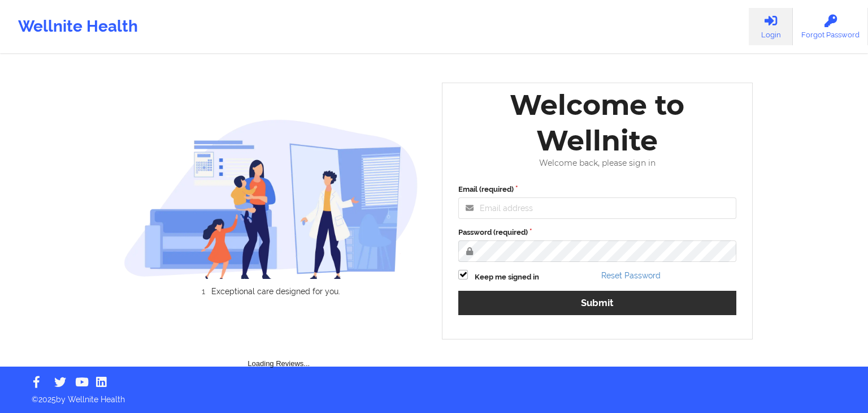 The width and height of the screenshot is (868, 413). I want to click on img: wellnite-auth-hero_200.c722682e.png, so click(271, 198).